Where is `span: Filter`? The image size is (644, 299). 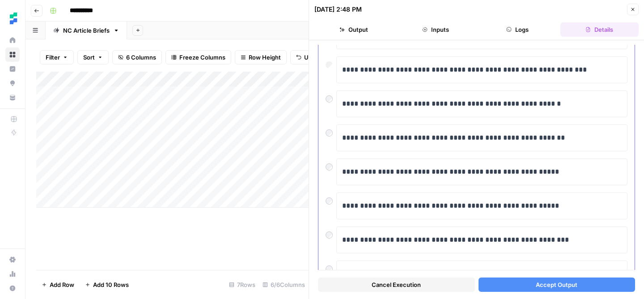
span: Filter is located at coordinates (53, 57).